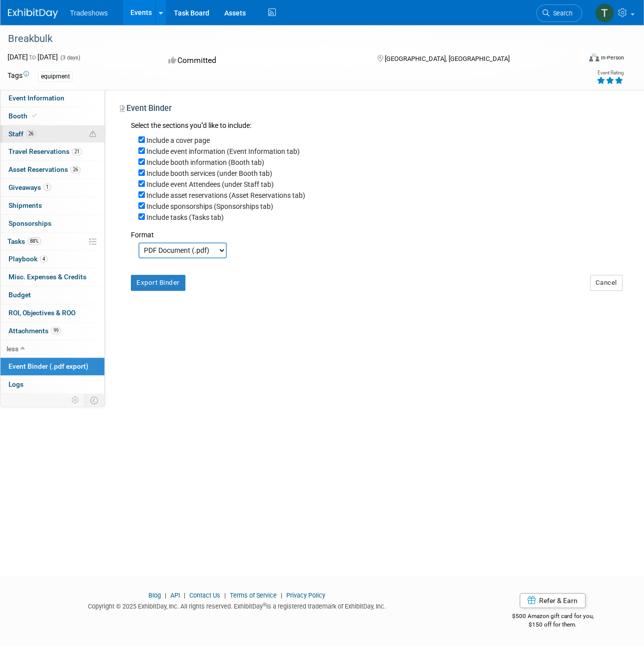 This screenshot has width=644, height=656. What do you see at coordinates (374, 230) in the screenshot?
I see `div: Format` at bounding box center [374, 230].